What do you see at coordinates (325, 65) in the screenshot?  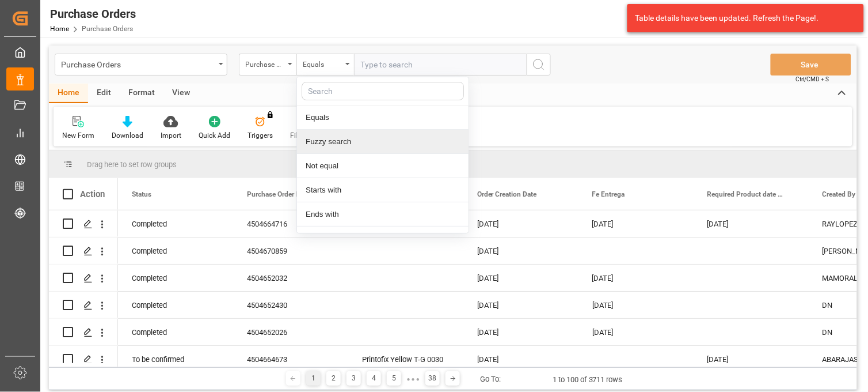 I see `button: close menu` at bounding box center [325, 65].